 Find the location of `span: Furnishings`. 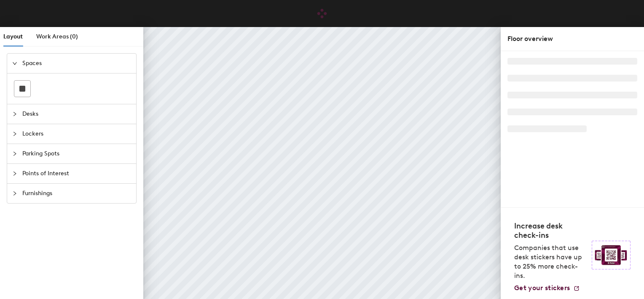

span: Furnishings is located at coordinates (77, 193).